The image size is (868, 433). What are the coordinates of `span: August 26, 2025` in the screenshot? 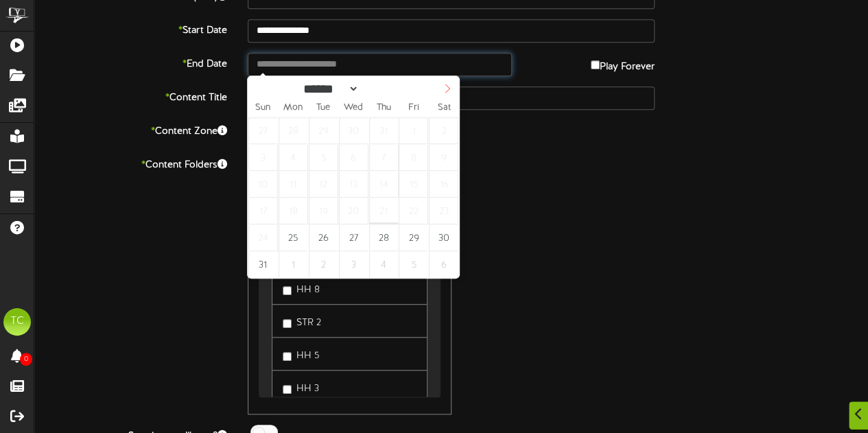 It's located at (323, 237).